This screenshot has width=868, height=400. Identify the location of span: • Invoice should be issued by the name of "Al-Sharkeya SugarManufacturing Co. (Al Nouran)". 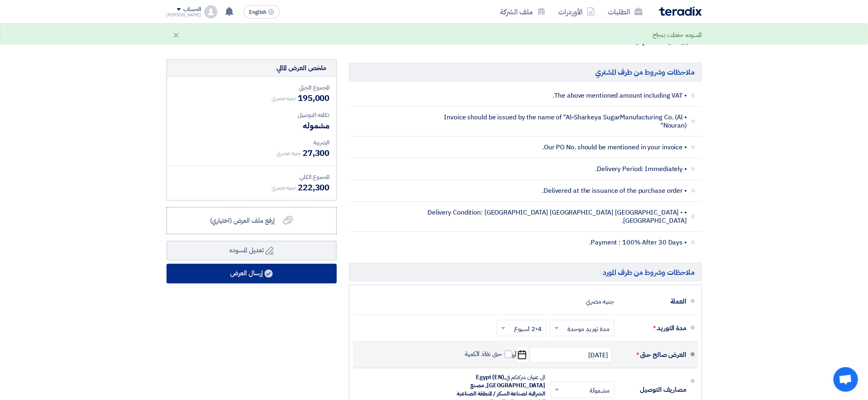
(552, 122).